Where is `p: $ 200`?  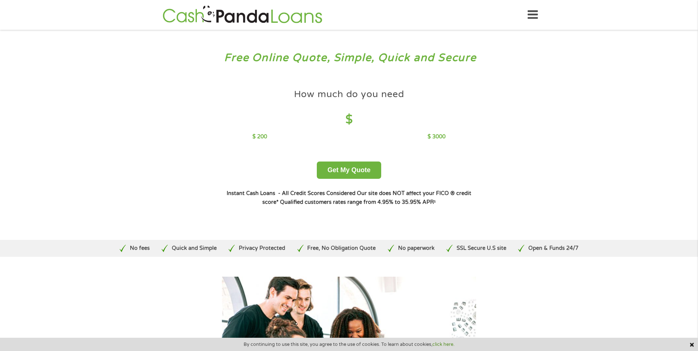 p: $ 200 is located at coordinates (260, 137).